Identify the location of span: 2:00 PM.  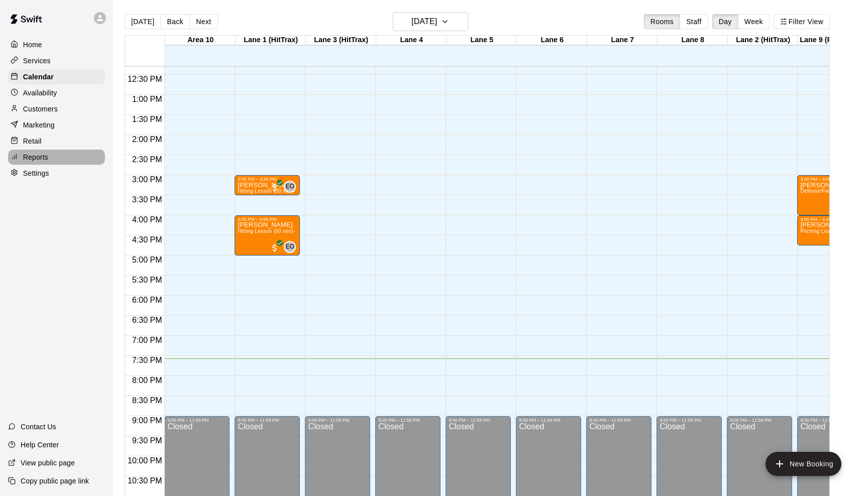
(147, 139).